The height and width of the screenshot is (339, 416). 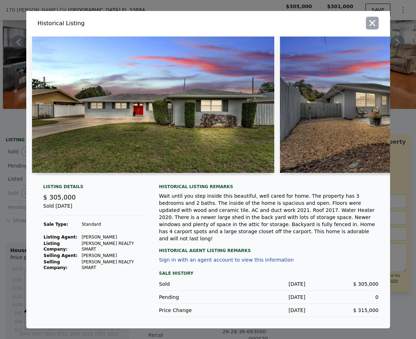 What do you see at coordinates (56, 224) in the screenshot?
I see `strong: Sale Type:` at bounding box center [56, 224].